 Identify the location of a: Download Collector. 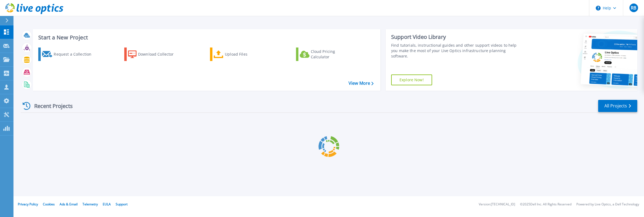
(154, 54).